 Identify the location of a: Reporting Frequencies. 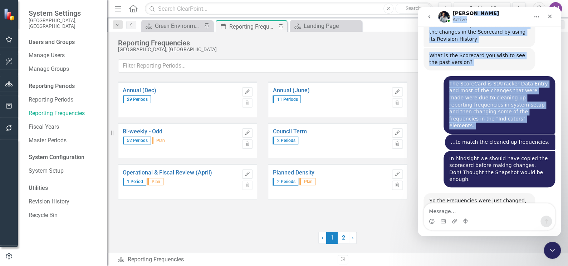
(64, 113).